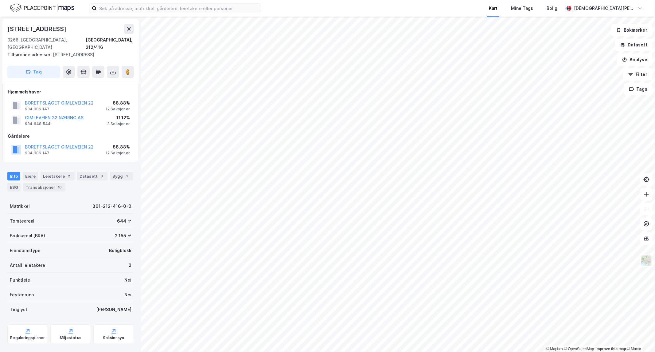 The height and width of the screenshot is (352, 655). I want to click on a: Mapbox, so click(555, 349).